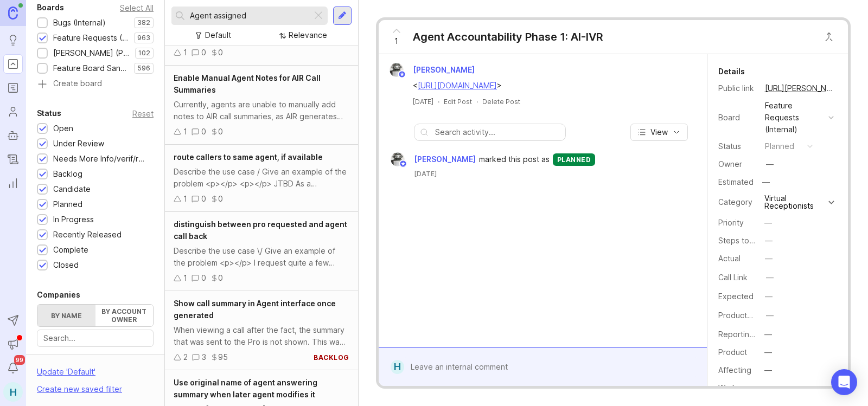 This screenshot has height=406, width=868. I want to click on div: In Progress, so click(73, 220).